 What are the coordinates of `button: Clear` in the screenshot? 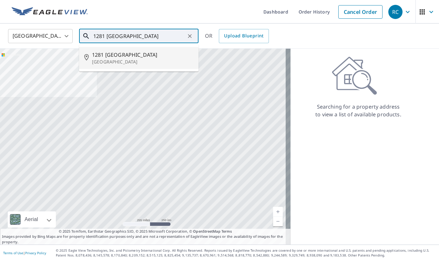 It's located at (190, 36).